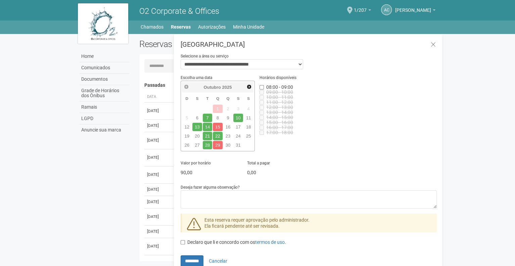 The image size is (515, 266). I want to click on span: 2, so click(228, 109).